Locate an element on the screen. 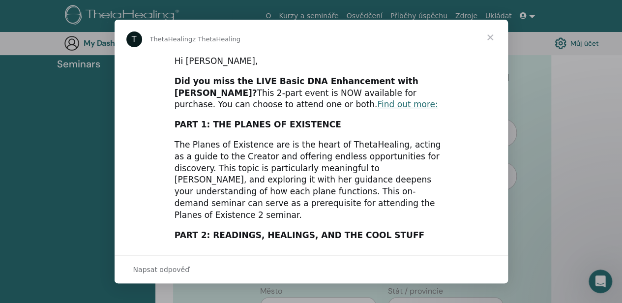 The height and width of the screenshot is (303, 622). span: z ThetaHealing is located at coordinates (216, 39).